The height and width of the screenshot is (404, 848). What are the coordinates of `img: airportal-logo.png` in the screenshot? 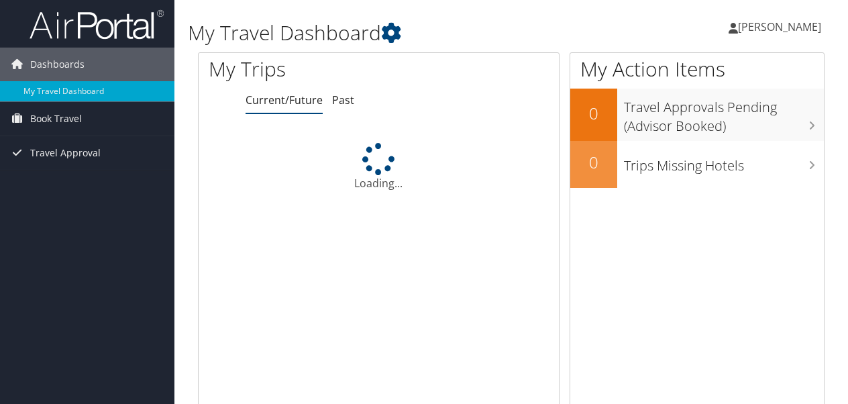 It's located at (97, 24).